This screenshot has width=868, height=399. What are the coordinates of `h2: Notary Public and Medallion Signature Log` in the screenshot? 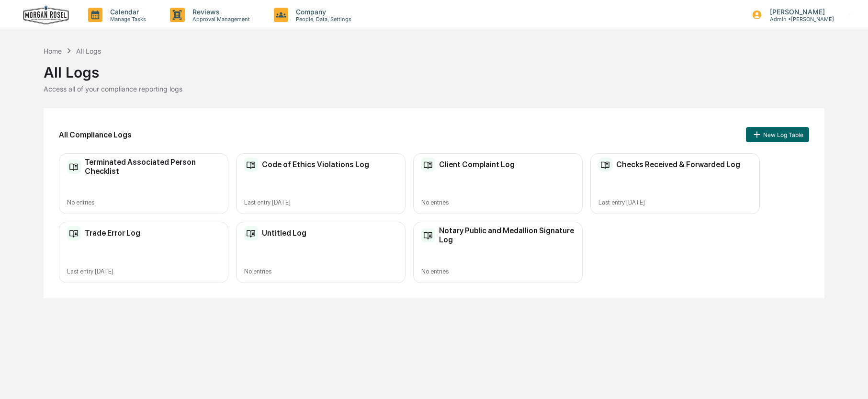 It's located at (506, 235).